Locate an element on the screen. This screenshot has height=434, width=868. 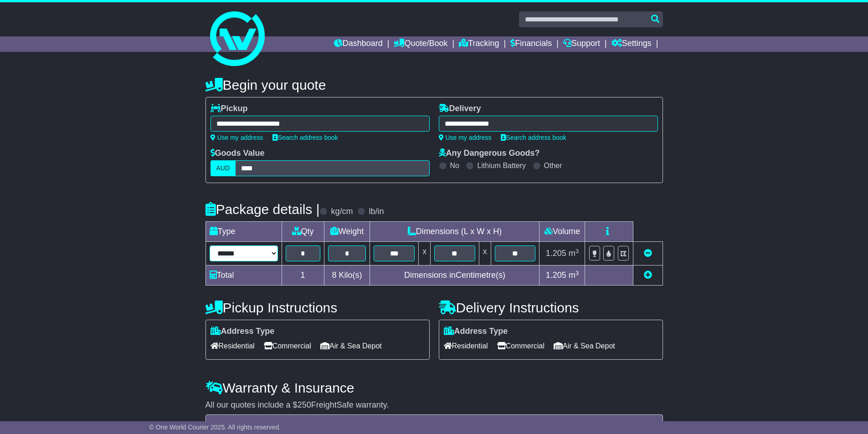
div: All our quotes include a $ FreightSafe warranty. is located at coordinates (434, 406).